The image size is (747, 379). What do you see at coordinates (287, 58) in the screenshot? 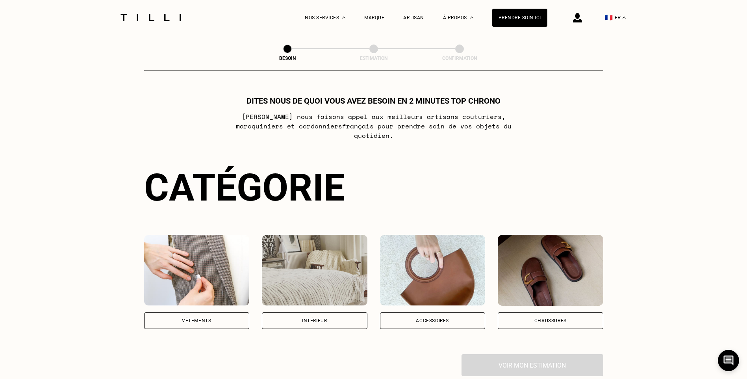
I see `div: Besoin` at bounding box center [287, 58].